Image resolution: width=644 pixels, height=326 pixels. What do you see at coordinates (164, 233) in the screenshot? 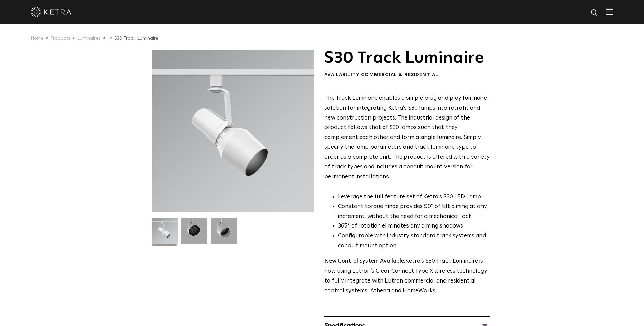
I see `img: S30-Track-Luminaire-2021-Web-Square` at bounding box center [164, 233].